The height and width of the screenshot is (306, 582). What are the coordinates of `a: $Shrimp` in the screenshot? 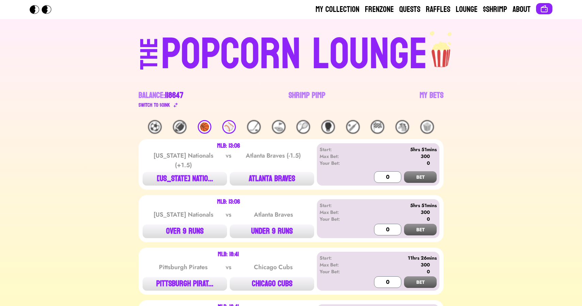 It's located at (495, 10).